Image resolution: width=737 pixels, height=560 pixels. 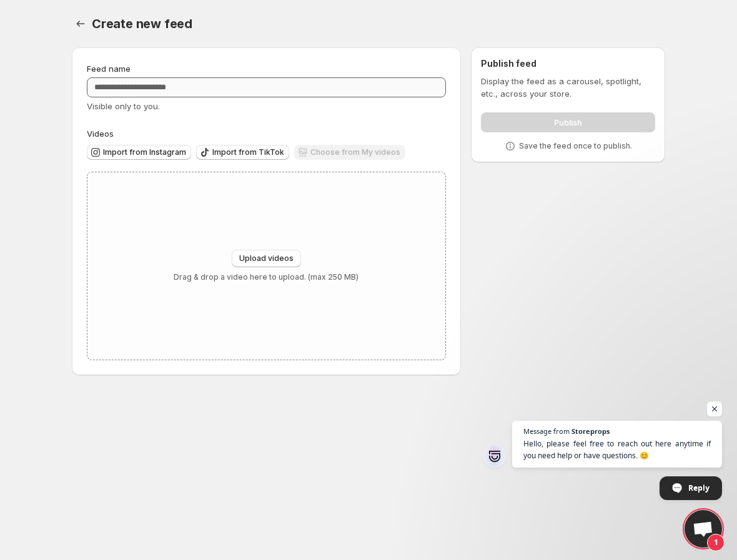 I want to click on span: Hello, please feel free to reach out here anytime if you need help or have questions. 😊, so click(x=617, y=449).